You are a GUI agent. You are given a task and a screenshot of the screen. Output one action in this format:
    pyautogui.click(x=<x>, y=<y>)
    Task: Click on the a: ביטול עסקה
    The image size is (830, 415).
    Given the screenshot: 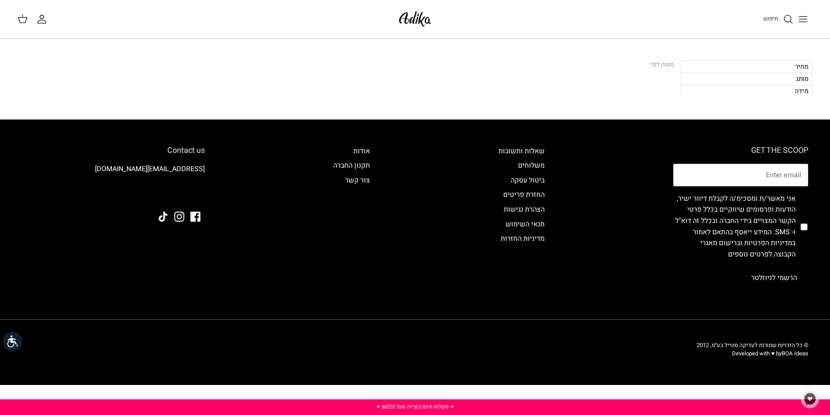 What is the action you would take?
    pyautogui.click(x=527, y=180)
    